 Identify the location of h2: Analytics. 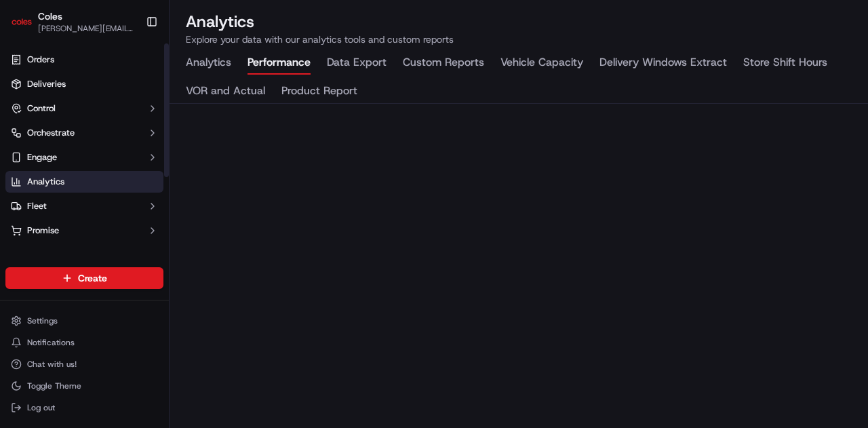
(519, 22).